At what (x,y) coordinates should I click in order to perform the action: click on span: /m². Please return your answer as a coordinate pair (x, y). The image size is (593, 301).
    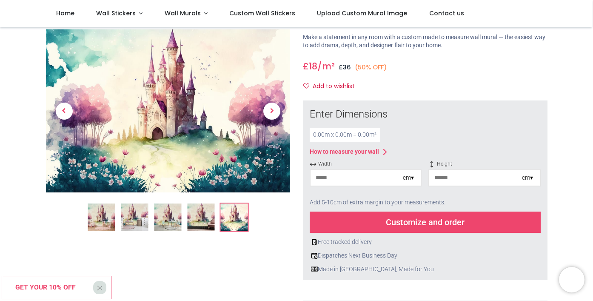
    Looking at the image, I should click on (326, 66).